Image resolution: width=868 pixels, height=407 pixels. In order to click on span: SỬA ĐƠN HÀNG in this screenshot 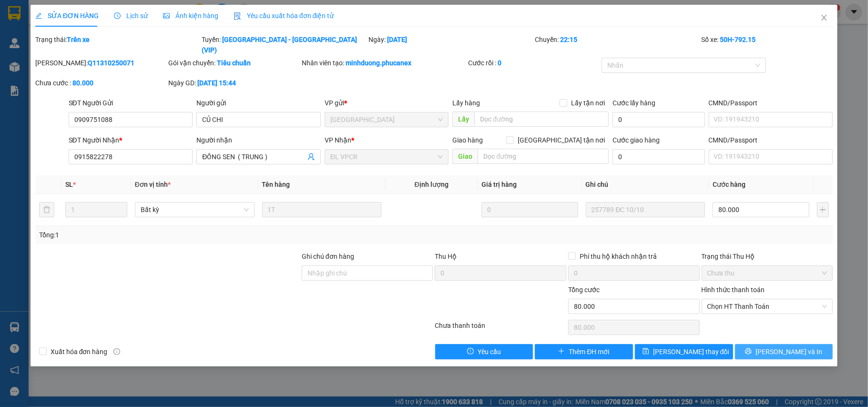, I will do `click(67, 16)`.